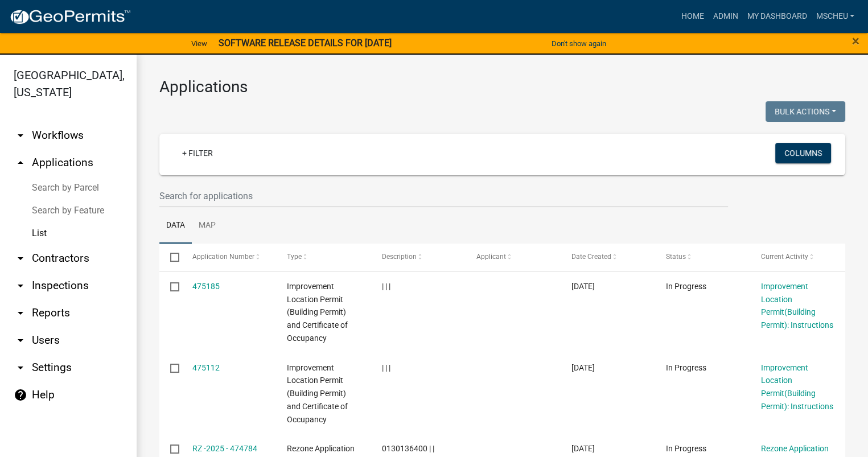  I want to click on datatable-header-cell: Date Created, so click(608, 258).